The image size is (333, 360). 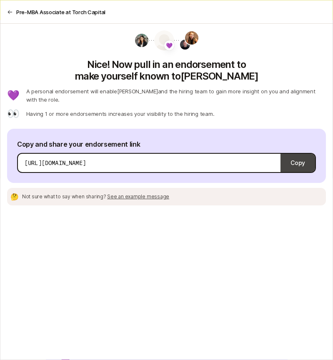 What do you see at coordinates (192, 38) in the screenshot?
I see `img: Katie Reiner` at bounding box center [192, 38].